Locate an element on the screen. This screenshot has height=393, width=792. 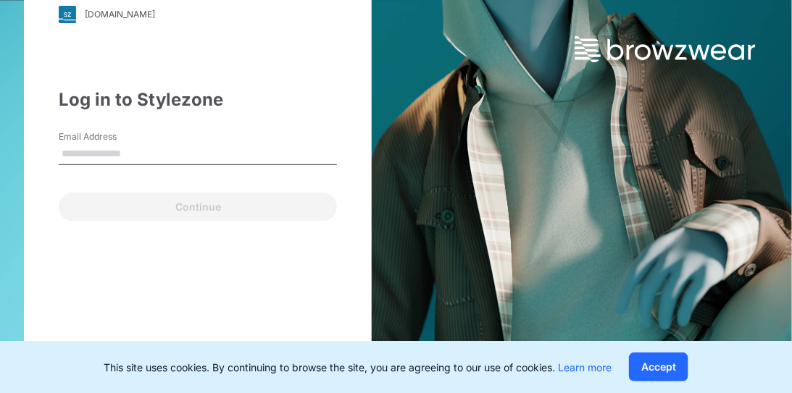
button: Accept is located at coordinates (659, 367).